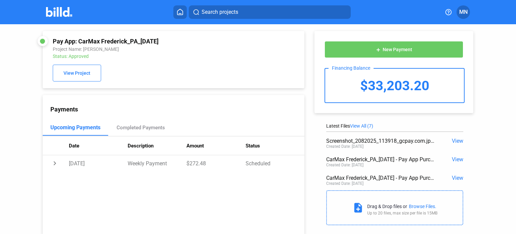 The width and height of the screenshot is (516, 234). What do you see at coordinates (150, 56) in the screenshot?
I see `div: Status: Approved` at bounding box center [150, 56].